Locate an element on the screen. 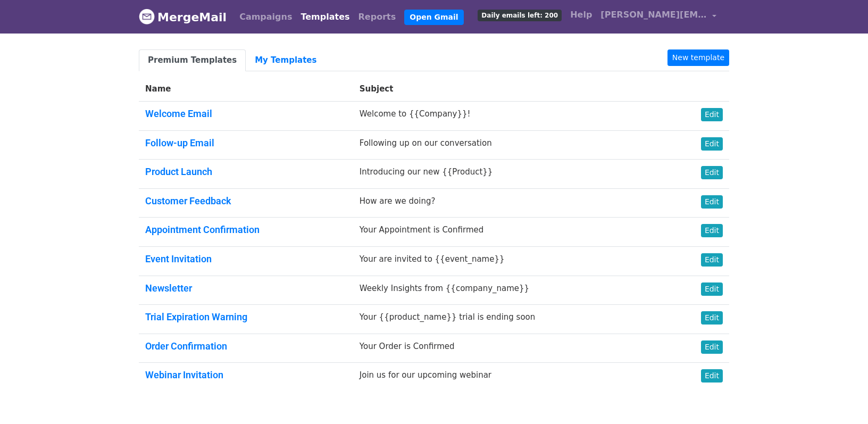 The image size is (868, 424). th: Name is located at coordinates (246, 89).